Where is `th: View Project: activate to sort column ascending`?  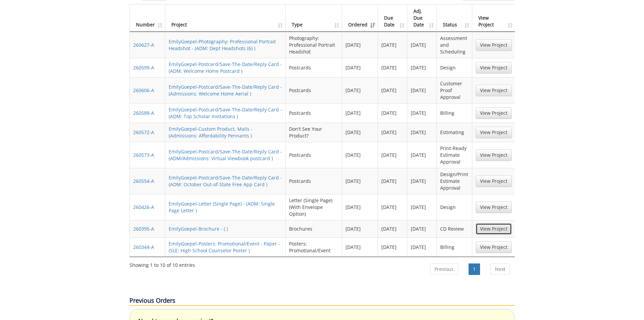
th: View Project: activate to sort column ascending is located at coordinates (494, 18).